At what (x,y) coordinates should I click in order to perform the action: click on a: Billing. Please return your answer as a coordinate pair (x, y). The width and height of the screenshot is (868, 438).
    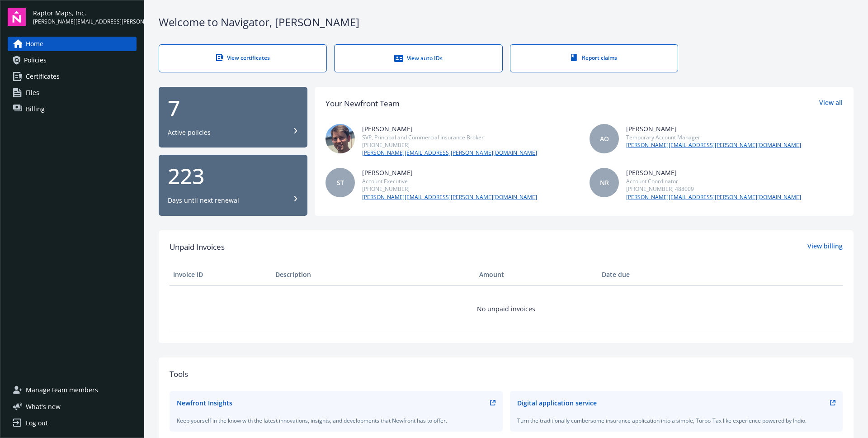
    Looking at the image, I should click on (72, 109).